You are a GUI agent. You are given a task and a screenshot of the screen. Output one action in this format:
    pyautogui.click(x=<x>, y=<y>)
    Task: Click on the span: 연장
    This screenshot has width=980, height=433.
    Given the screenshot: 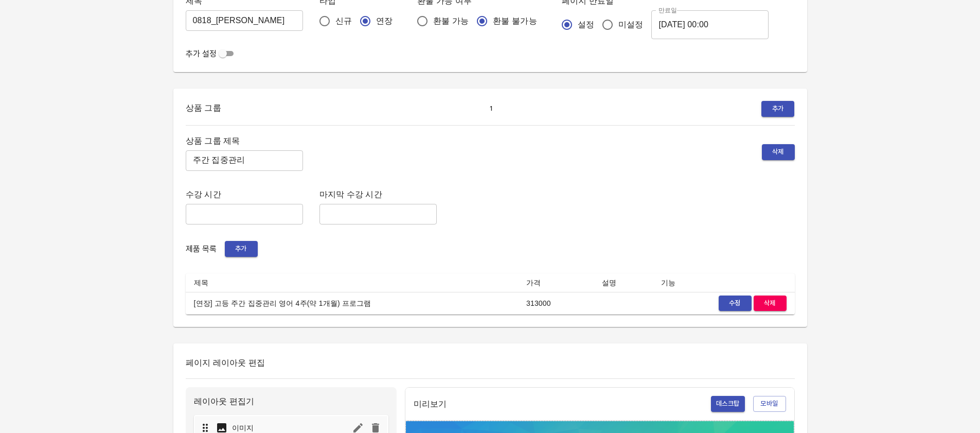 What is the action you would take?
    pyautogui.click(x=384, y=21)
    